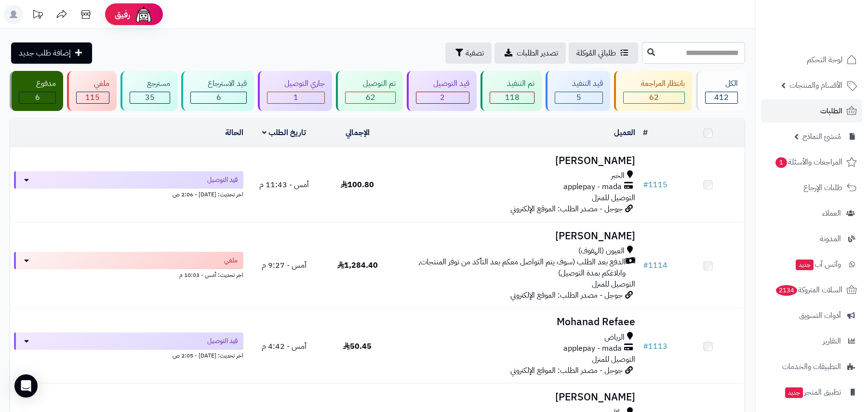  Describe the element at coordinates (721, 91) in the screenshot. I see `a: الكل412` at that location.